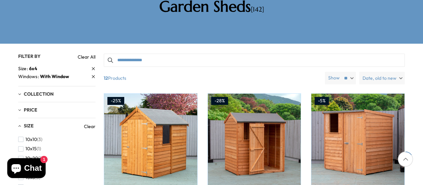 Image resolution: width=423 pixels, height=185 pixels. Describe the element at coordinates (31, 148) in the screenshot. I see `span: 10x15` at that location.